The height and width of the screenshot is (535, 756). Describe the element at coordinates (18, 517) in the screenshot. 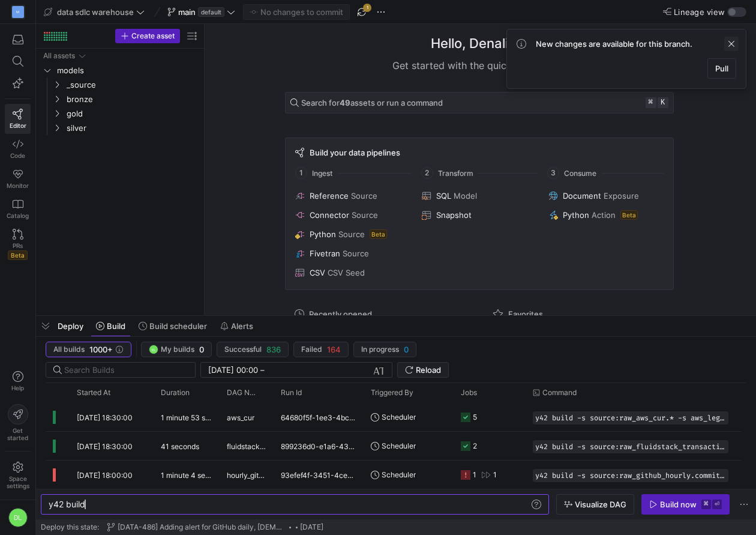

I see `button: DL` at that location.